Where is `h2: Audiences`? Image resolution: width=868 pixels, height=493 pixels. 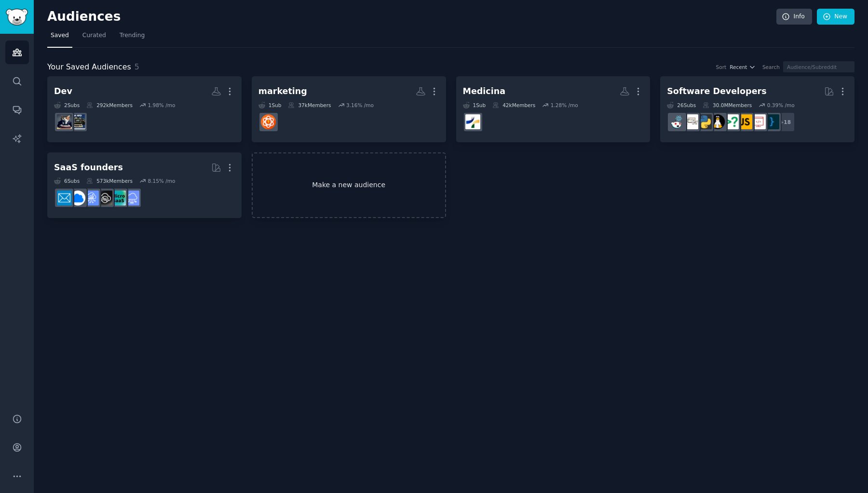
h2: Audiences is located at coordinates (412, 17).